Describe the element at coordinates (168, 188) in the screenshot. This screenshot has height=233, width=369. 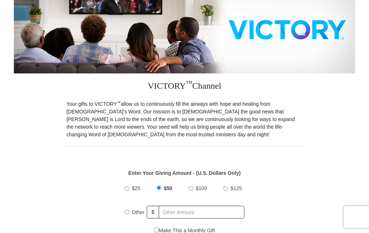
I see `span: $50` at that location.